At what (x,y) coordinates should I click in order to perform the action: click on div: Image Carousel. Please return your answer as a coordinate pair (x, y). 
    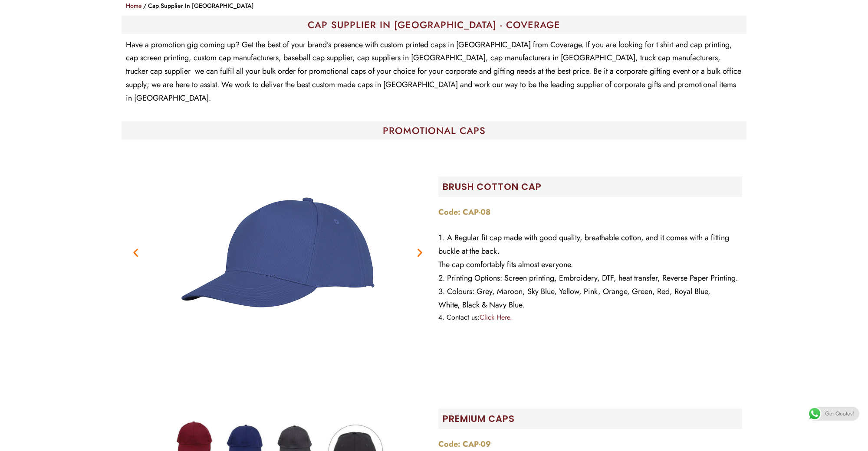
    Looking at the image, I should click on (278, 253).